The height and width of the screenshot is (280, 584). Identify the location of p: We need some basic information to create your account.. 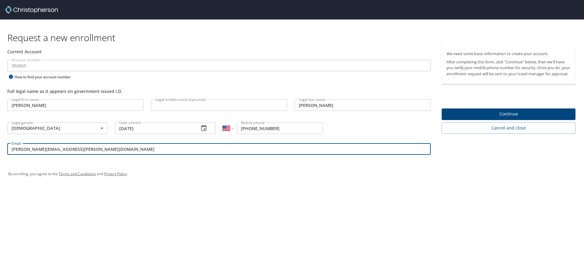
(509, 54).